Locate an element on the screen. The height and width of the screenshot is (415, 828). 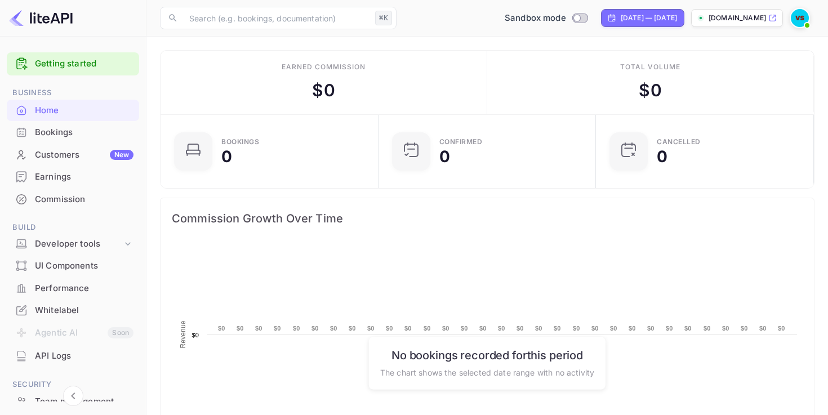
div: Getting started is located at coordinates (73, 64).